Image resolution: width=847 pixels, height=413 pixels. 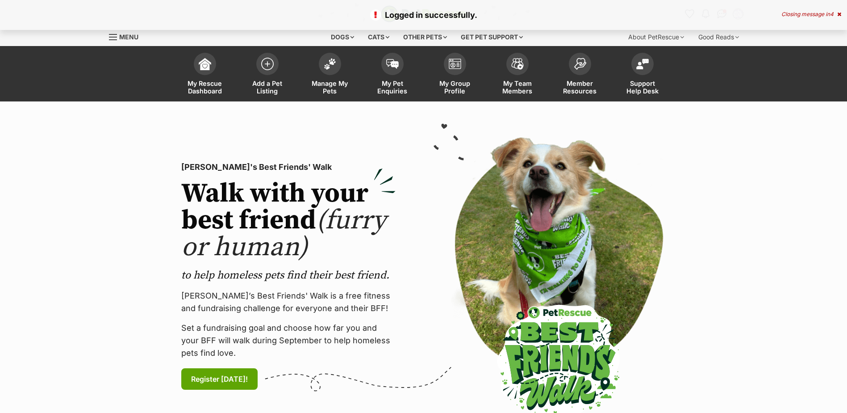 What do you see at coordinates (379, 37) in the screenshot?
I see `div: Cats` at bounding box center [379, 37].